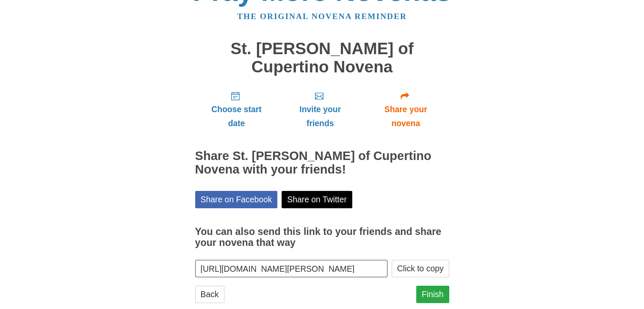 The height and width of the screenshot is (309, 644). Describe the element at coordinates (421, 269) in the screenshot. I see `button: Click to copy` at that location.